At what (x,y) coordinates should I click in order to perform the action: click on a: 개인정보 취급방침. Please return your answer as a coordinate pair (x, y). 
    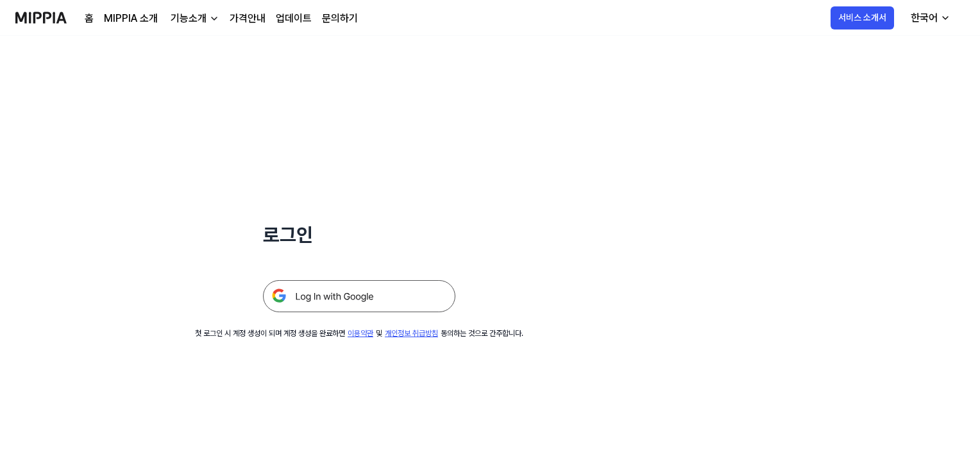
    Looking at the image, I should click on (411, 333).